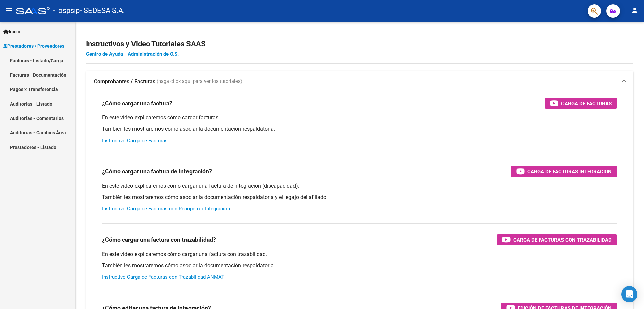  Describe the element at coordinates (199, 81) in the screenshot. I see `span: (haga click aquí para ver los tutoriales)` at that location.